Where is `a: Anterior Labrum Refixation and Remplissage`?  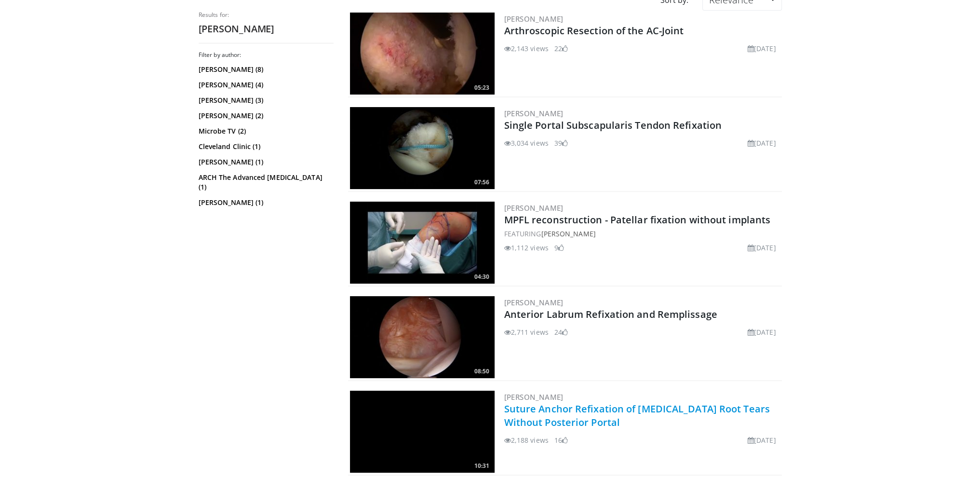
a: Anterior Labrum Refixation and Remplissage is located at coordinates (611, 314).